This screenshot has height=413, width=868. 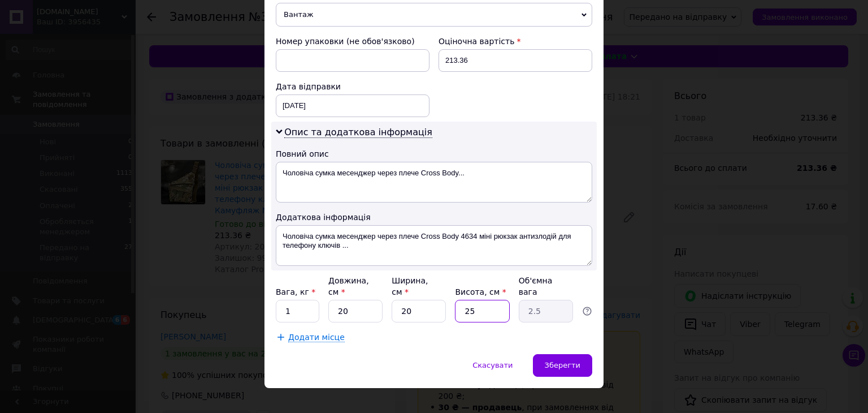 What do you see at coordinates (515, 41) in the screenshot?
I see `div: Оціночна вартість` at bounding box center [515, 41].